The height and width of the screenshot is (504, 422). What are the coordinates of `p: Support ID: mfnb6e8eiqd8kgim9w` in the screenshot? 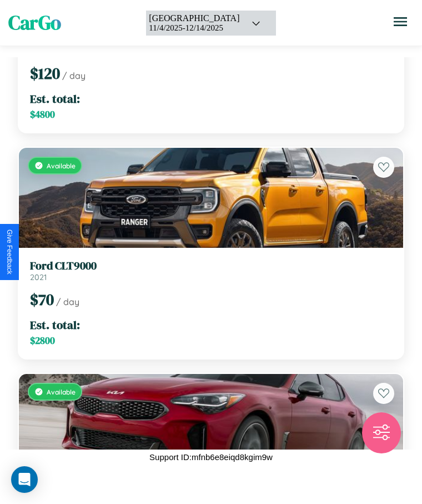 It's located at (211, 457).